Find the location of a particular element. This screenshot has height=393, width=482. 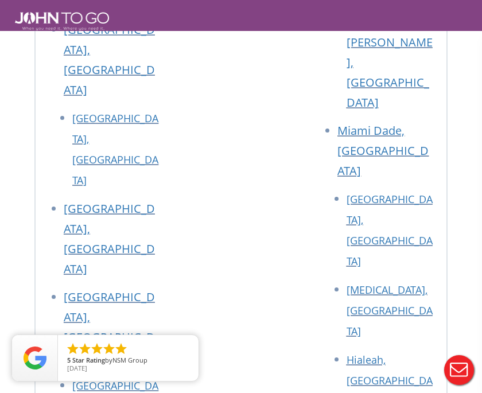

img: JOHN to go is located at coordinates (62, 21).